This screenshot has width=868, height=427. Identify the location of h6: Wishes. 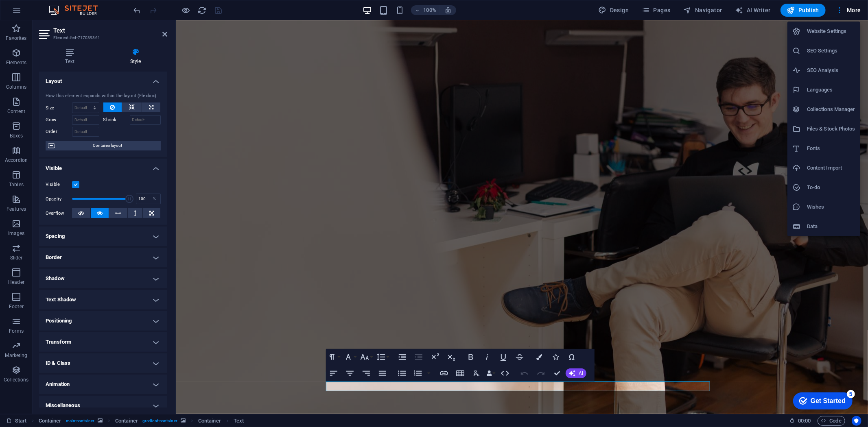
(832, 207).